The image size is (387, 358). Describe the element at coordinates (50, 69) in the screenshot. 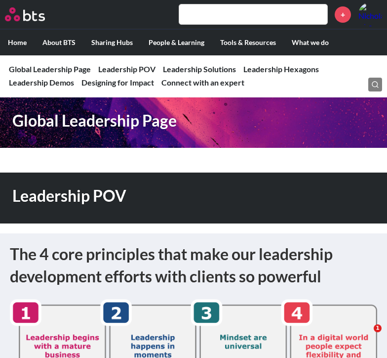

I see `a: Global Leadership Page` at that location.